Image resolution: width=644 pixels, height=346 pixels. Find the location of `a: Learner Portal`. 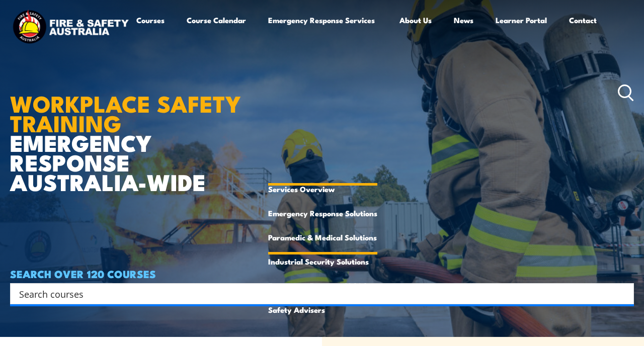

a: Learner Portal is located at coordinates (521, 92).